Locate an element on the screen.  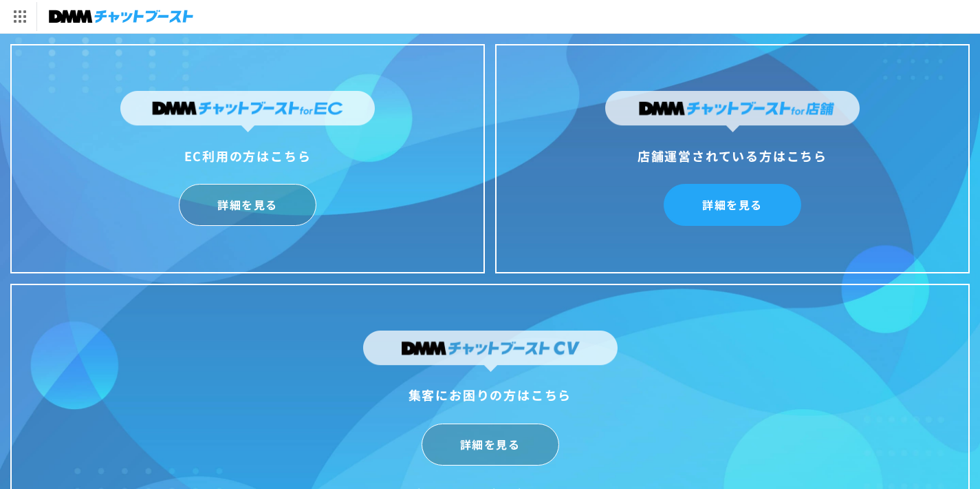
div: 店舗運営されている方はこちら is located at coordinates (732, 155).